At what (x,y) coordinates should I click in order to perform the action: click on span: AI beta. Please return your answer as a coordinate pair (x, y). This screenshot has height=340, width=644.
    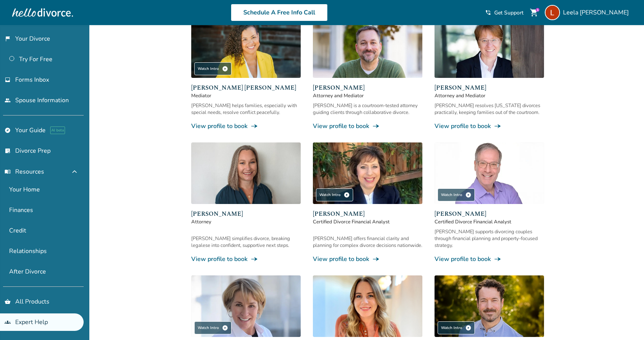
    Looking at the image, I should click on (57, 131).